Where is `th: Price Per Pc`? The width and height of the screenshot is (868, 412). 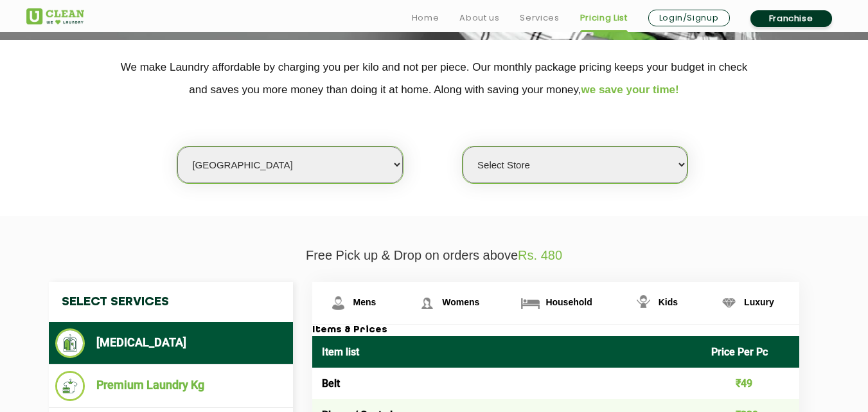
th: Price Per Pc is located at coordinates (751, 352).